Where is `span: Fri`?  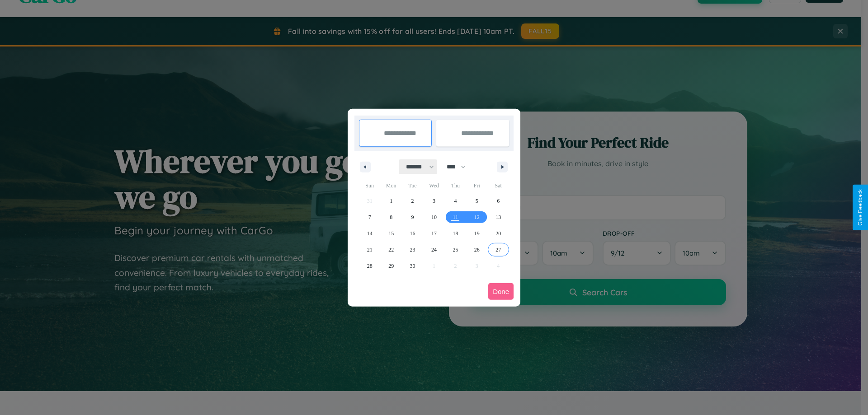
span: Fri is located at coordinates (477, 186).